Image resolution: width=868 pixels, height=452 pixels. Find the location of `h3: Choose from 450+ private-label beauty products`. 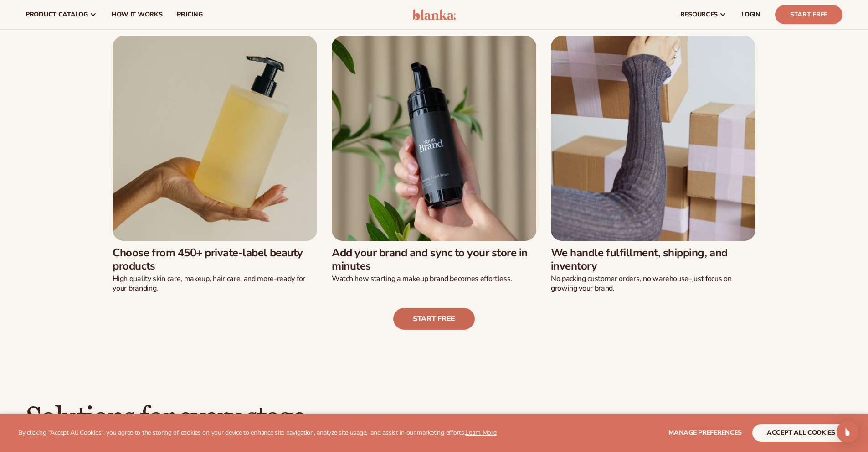

h3: Choose from 450+ private-label beauty products is located at coordinates (215, 260).